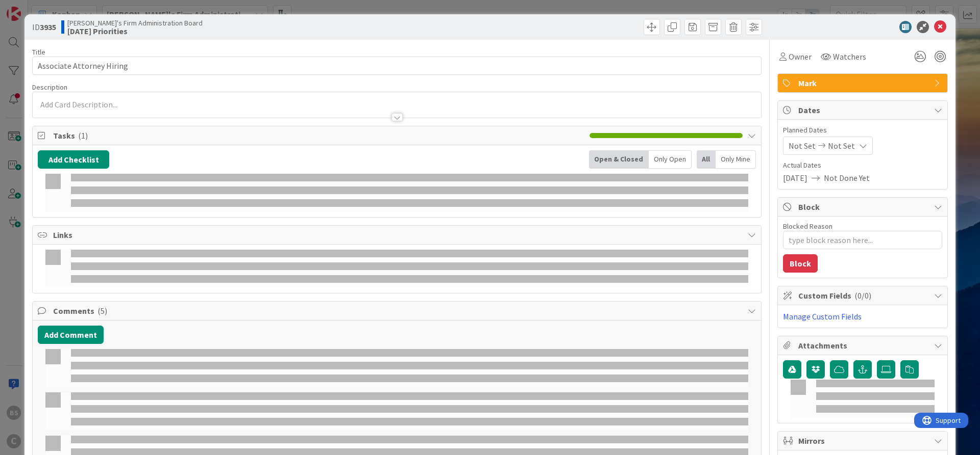 The height and width of the screenshot is (455, 980). Describe the element at coordinates (397, 311) in the screenshot. I see `span: Comments` at that location.